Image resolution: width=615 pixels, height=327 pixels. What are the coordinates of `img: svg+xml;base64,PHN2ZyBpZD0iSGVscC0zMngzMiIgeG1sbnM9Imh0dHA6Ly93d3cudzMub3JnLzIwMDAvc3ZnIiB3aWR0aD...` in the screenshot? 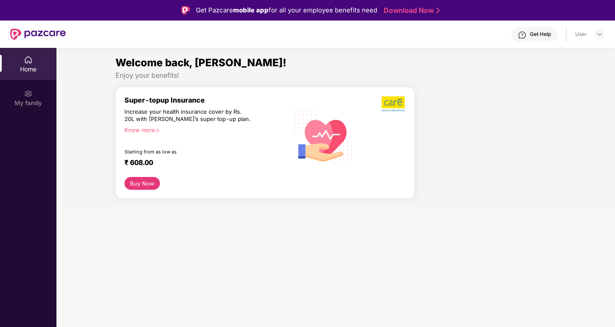 It's located at (522, 35).